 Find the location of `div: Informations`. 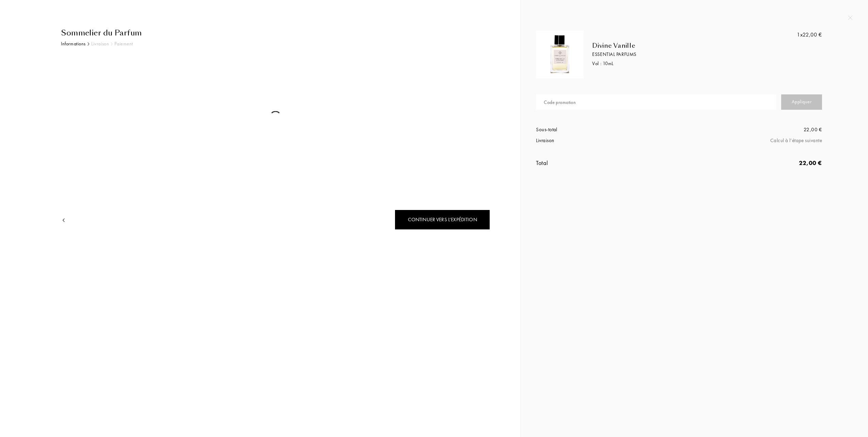

div: Informations is located at coordinates (73, 44).